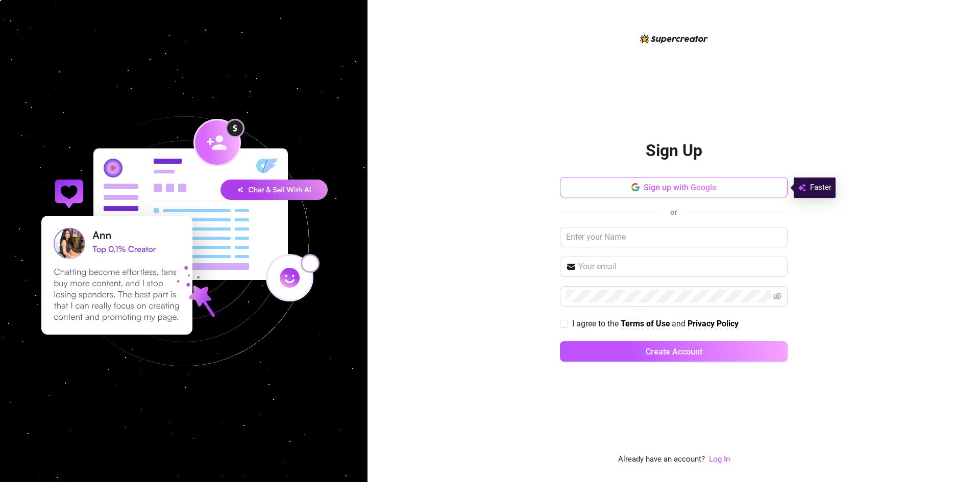 This screenshot has width=980, height=482. I want to click on a: Privacy Policy, so click(713, 324).